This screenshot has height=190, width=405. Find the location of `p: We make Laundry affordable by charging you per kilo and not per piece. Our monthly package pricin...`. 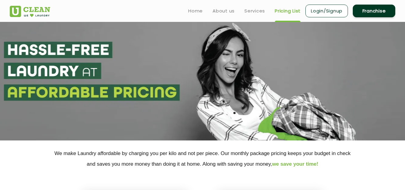

p: We make Laundry affordable by charging you per kilo and not per piece. Our monthly package pricin... is located at coordinates (202, 158).